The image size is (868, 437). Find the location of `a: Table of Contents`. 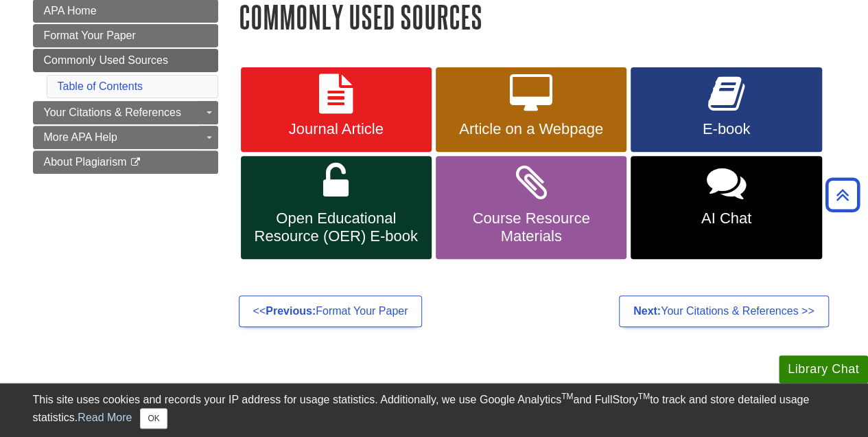

a: Table of Contents is located at coordinates (100, 86).